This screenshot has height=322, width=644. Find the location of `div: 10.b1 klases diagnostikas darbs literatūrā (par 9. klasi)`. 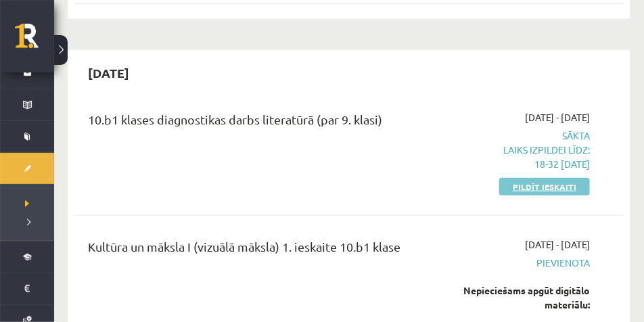

div: 10.b1 klases diagnostikas darbs literatūrā (par 9. klasi) is located at coordinates (251, 122).